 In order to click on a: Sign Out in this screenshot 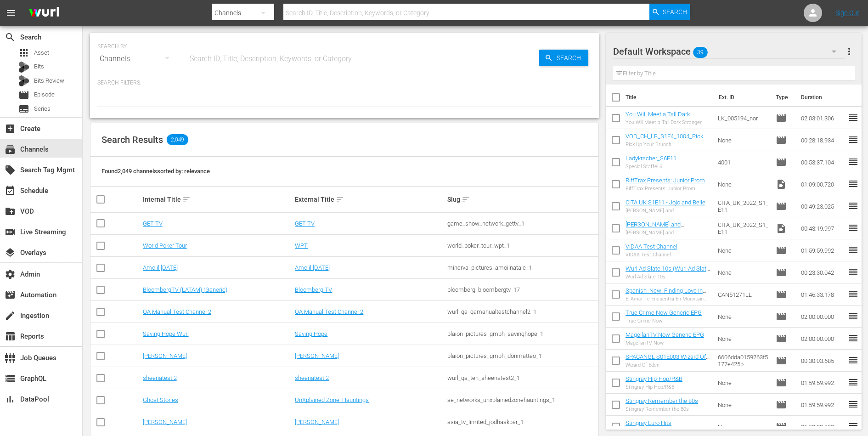, I will do `click(848, 13)`.